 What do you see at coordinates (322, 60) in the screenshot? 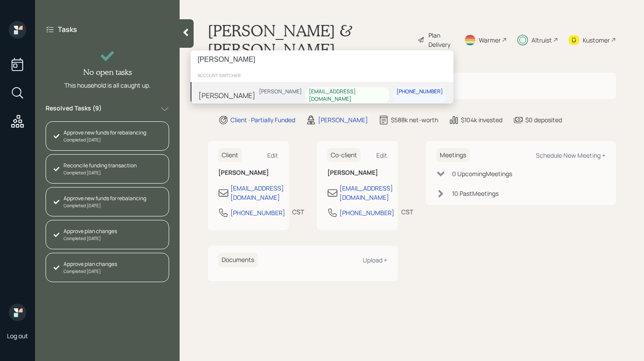
I see `input: Type a command or search…` at bounding box center [322, 60].